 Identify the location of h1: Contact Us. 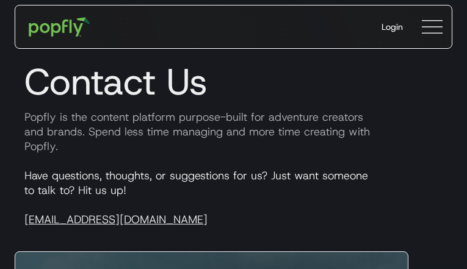
(233, 82).